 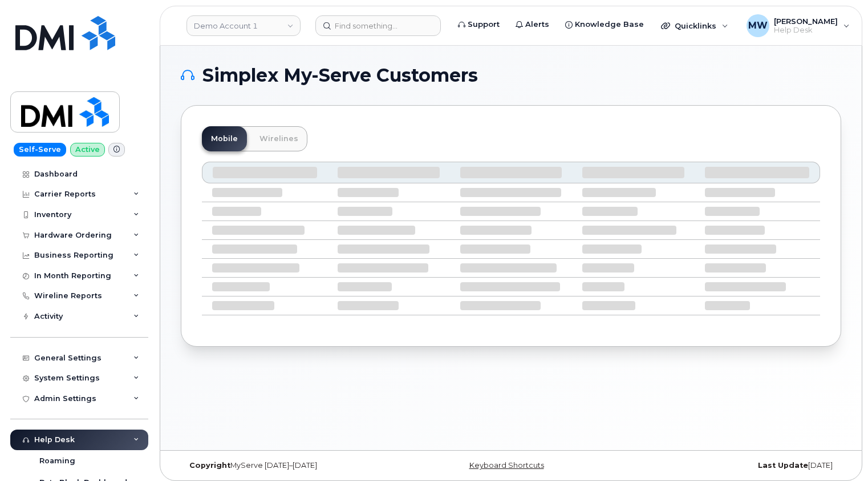 What do you see at coordinates (210, 464) in the screenshot?
I see `strong: Copyright` at bounding box center [210, 464].